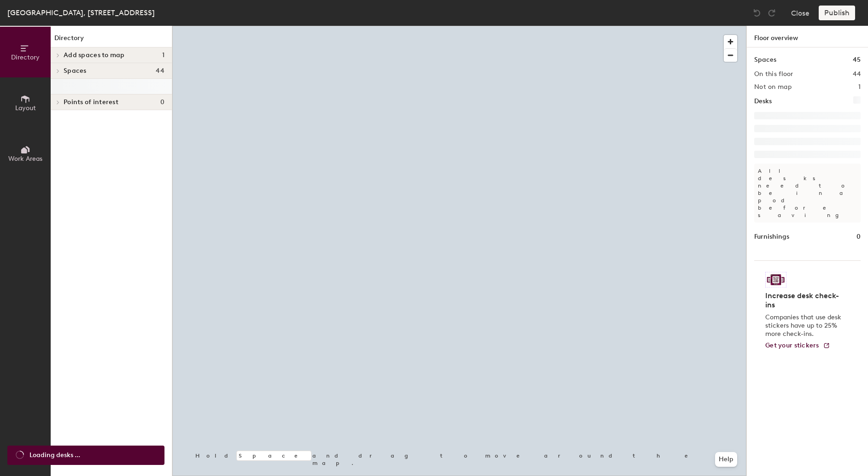 Image resolution: width=868 pixels, height=476 pixels. I want to click on span: Directory, so click(25, 57).